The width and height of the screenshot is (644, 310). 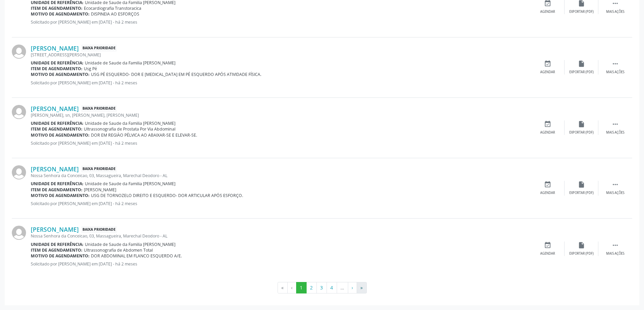 What do you see at coordinates (130, 129) in the screenshot?
I see `span: Ultrassonografia de Prostata Por Via Abdominal` at bounding box center [130, 129].